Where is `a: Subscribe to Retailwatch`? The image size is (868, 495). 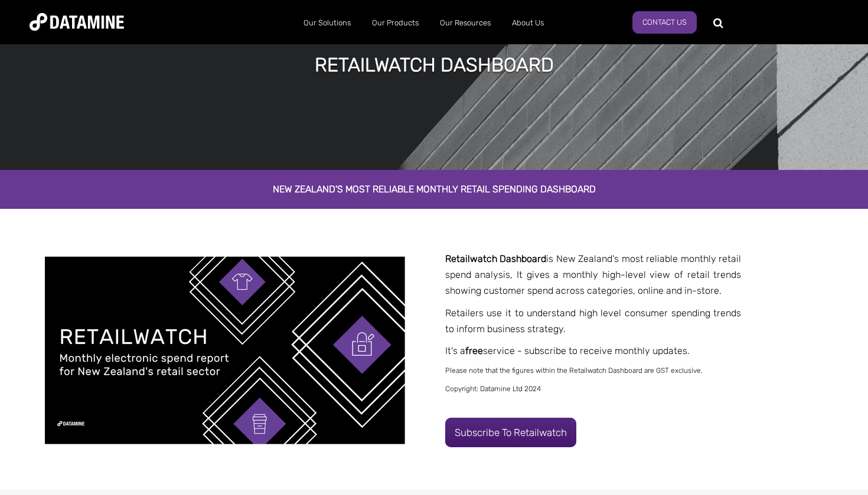 a: Subscribe to Retailwatch is located at coordinates (511, 433).